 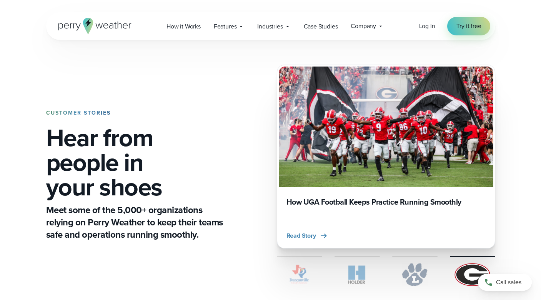 What do you see at coordinates (386, 157) in the screenshot?
I see `div: slideshow` at bounding box center [386, 157].